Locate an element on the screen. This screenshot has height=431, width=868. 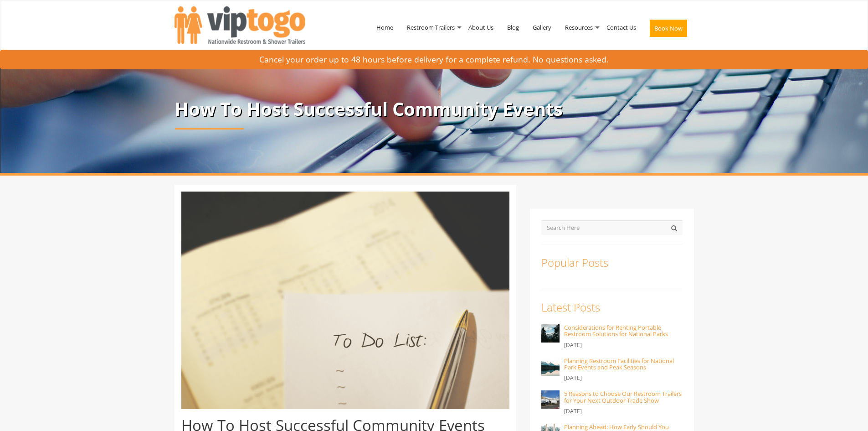
img: Considerations for Renting Portable Restroom Solutions for National Parks - VIPTOGO is located at coordinates (551, 333).